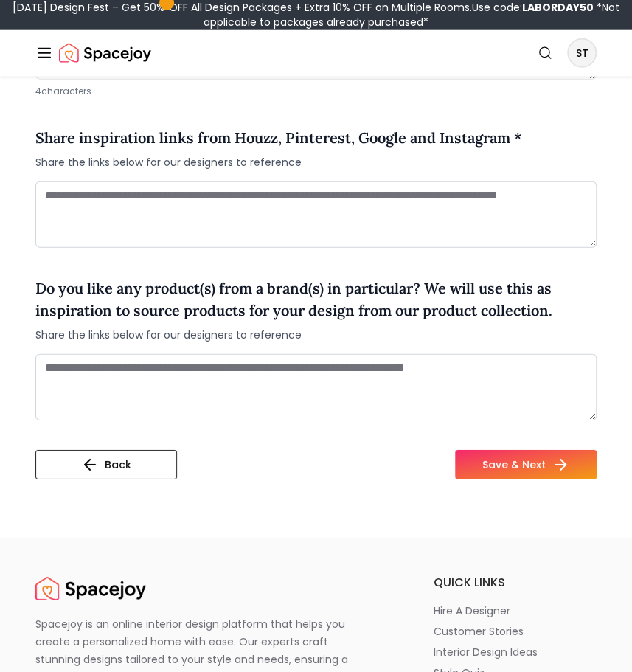 The image size is (632, 672). What do you see at coordinates (485, 652) in the screenshot?
I see `p: interior design ideas` at bounding box center [485, 652].